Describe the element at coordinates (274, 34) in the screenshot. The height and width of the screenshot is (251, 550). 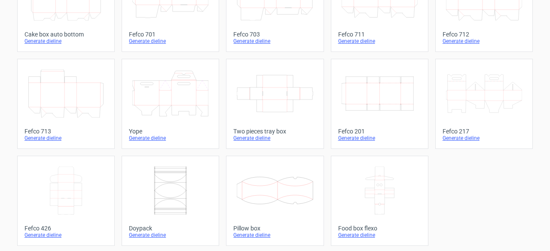
I see `div: Fefco 703` at that location.